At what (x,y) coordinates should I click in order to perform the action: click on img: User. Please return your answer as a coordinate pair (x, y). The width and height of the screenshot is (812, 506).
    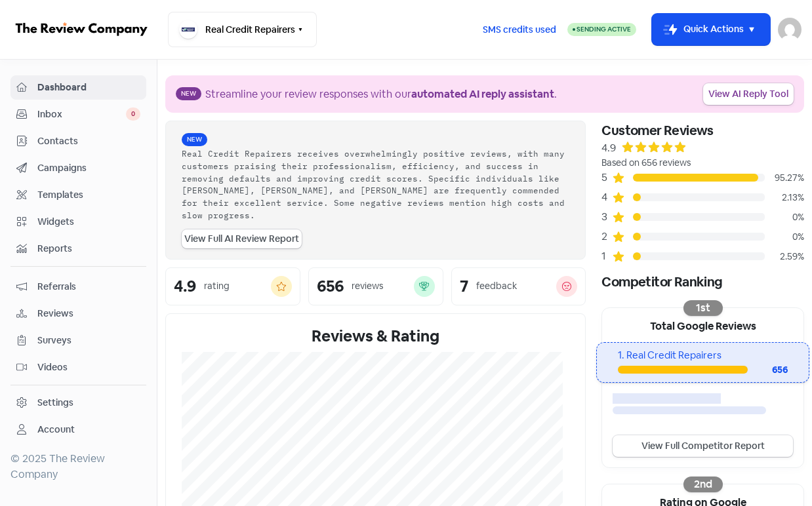
    Looking at the image, I should click on (790, 30).